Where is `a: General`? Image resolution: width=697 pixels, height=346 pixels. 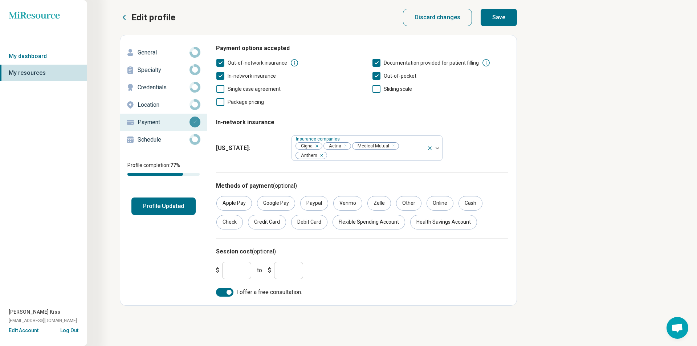
a: General is located at coordinates (163, 53).